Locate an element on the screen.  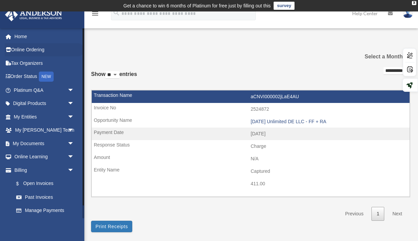
td: N/A is located at coordinates (251, 159).